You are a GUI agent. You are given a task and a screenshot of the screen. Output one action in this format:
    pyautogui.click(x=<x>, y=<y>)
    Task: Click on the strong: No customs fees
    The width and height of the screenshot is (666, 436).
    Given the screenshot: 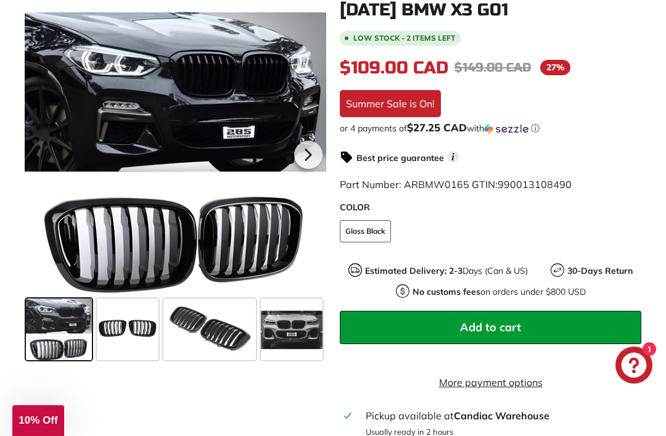 What is the action you would take?
    pyautogui.click(x=447, y=292)
    